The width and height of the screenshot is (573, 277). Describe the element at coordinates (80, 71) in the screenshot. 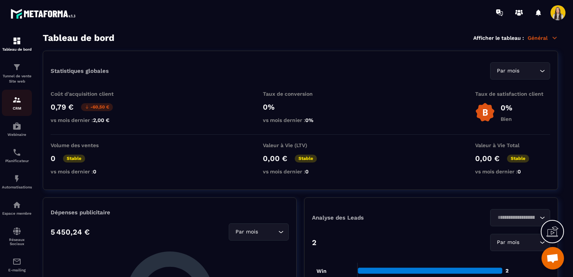

I see `p: Statistiques globales` at that location.